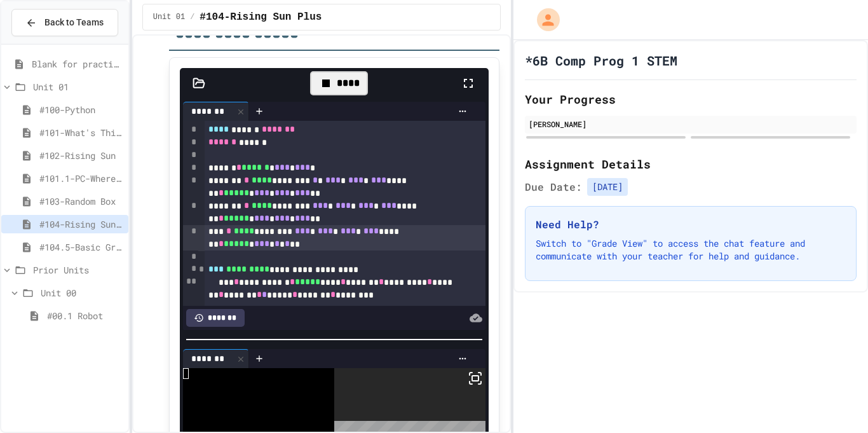  Describe the element at coordinates (691, 225) in the screenshot. I see `h3: Need Help?` at that location.